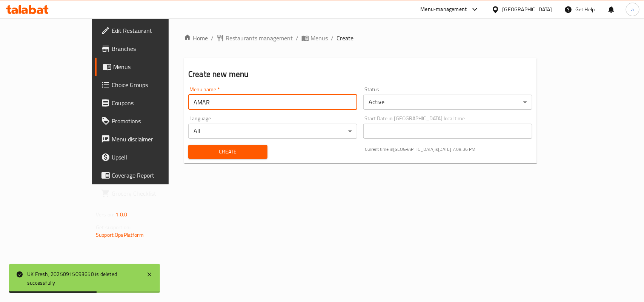  What do you see at coordinates (120, 235) in the screenshot?
I see `a: Support.OpsPlatform` at bounding box center [120, 235].